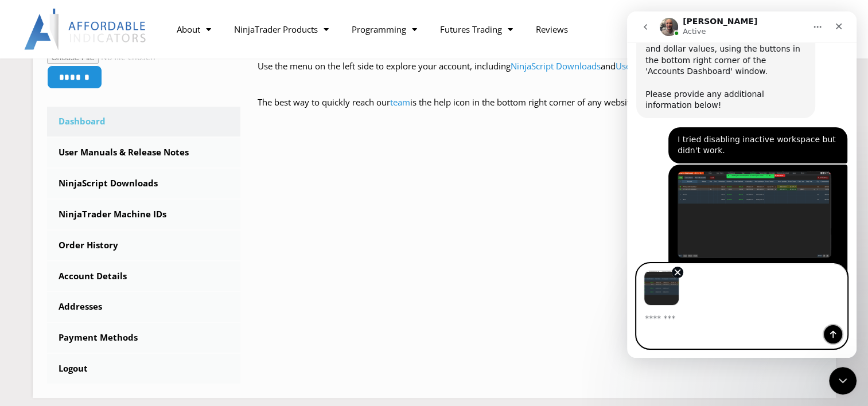 Image resolution: width=868 pixels, height=406 pixels. I want to click on div: Please look into the screenshot for reference., so click(131, 217).